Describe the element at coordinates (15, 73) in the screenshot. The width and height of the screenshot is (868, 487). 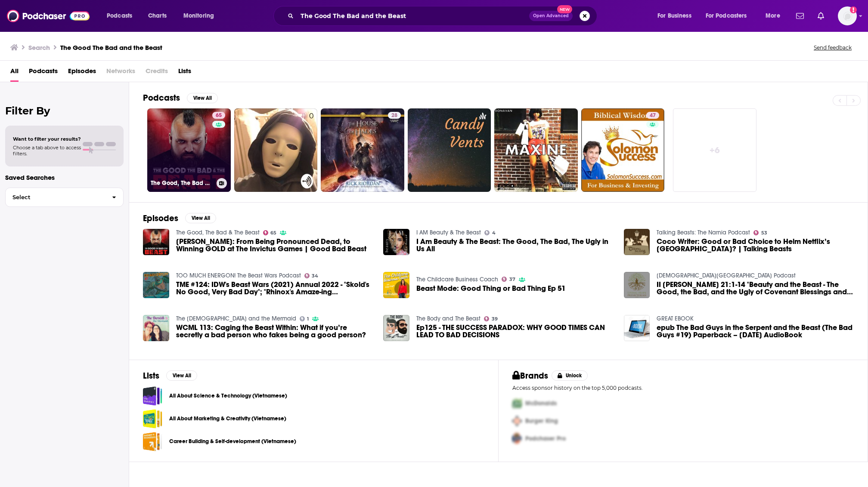
I see `a: All` at that location.